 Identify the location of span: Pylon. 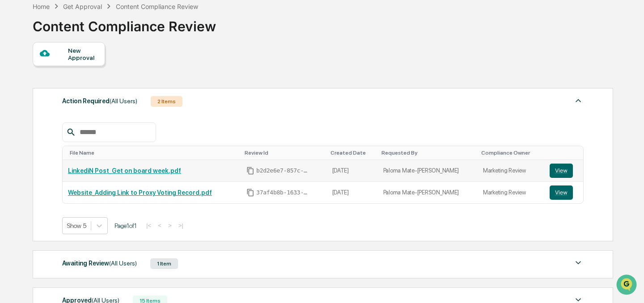
(98, 155).